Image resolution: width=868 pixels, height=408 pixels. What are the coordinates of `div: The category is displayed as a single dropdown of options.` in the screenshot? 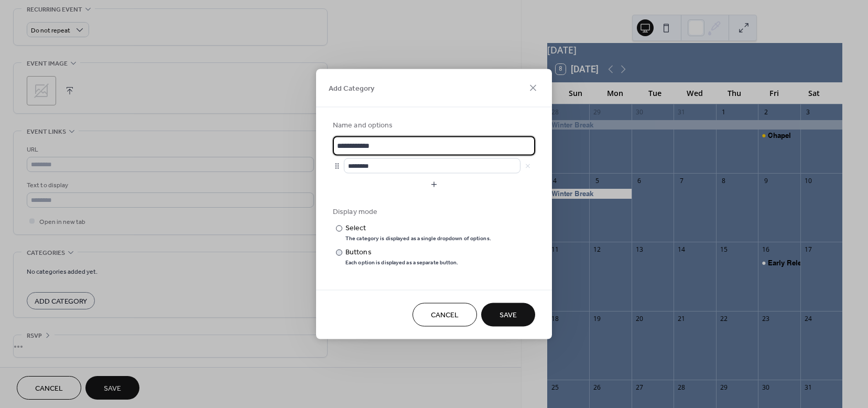 It's located at (418, 239).